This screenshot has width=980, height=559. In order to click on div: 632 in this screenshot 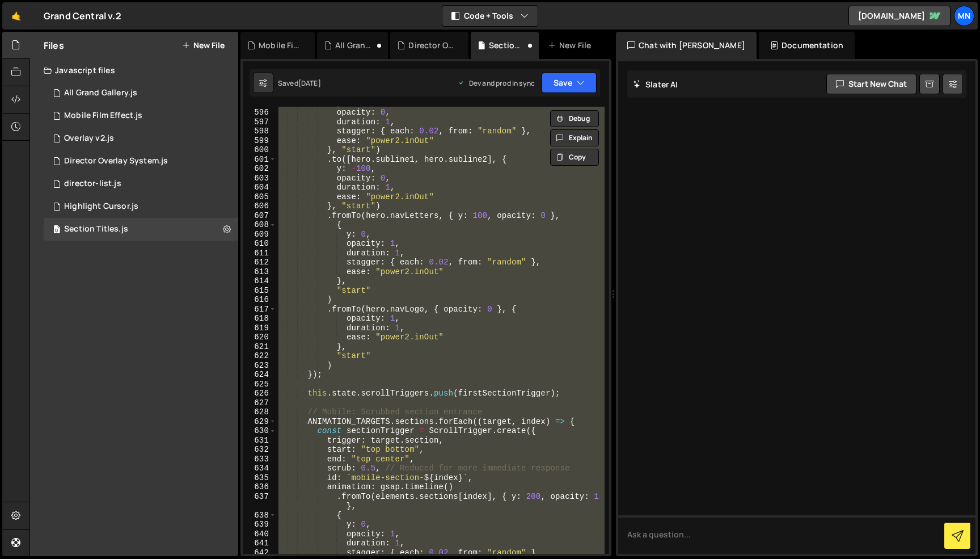, I will do `click(260, 449)`.